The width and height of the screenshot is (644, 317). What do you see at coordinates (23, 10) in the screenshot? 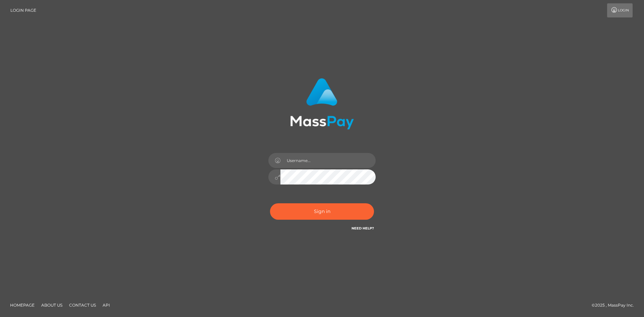
I see `a: Login Page` at bounding box center [23, 10].